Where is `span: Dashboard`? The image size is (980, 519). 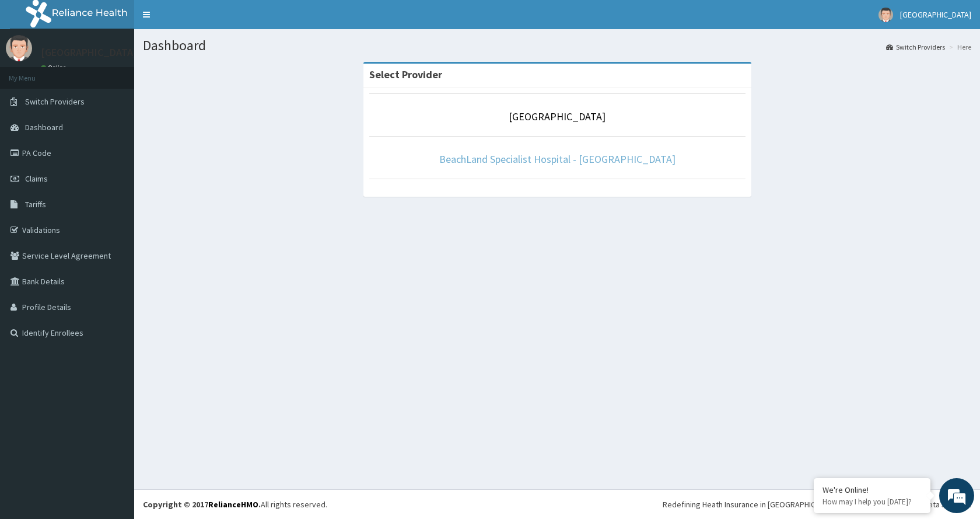 span: Dashboard is located at coordinates (43, 127).